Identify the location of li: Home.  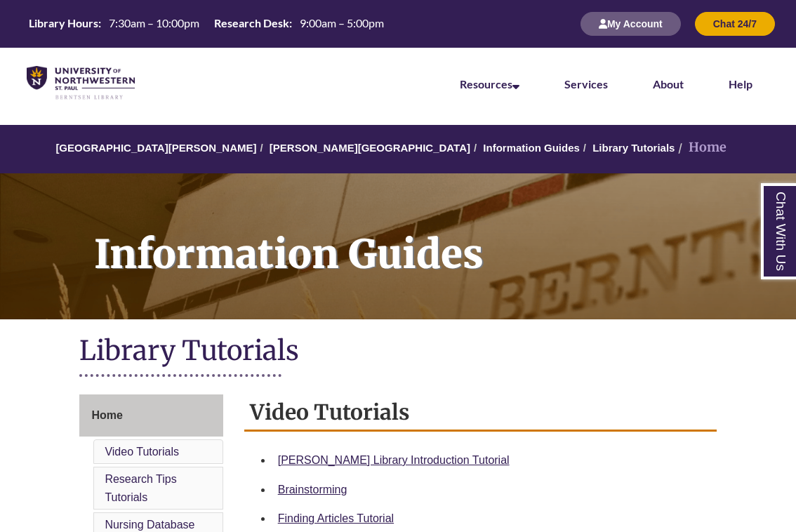
(700, 147).